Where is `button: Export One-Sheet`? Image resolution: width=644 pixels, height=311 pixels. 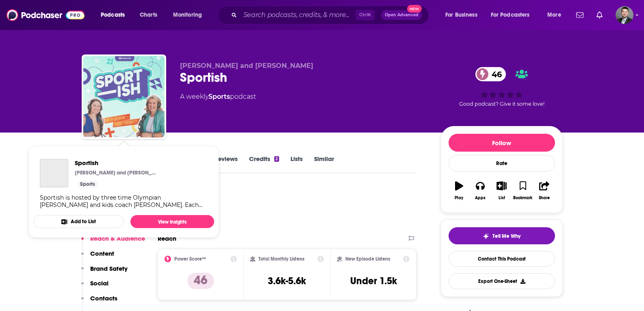
button: Export One-Sheet is located at coordinates (502, 281).